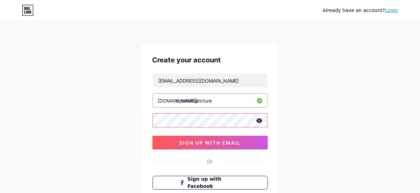 The height and width of the screenshot is (193, 420). What do you see at coordinates (392, 10) in the screenshot?
I see `a: Login` at bounding box center [392, 10].